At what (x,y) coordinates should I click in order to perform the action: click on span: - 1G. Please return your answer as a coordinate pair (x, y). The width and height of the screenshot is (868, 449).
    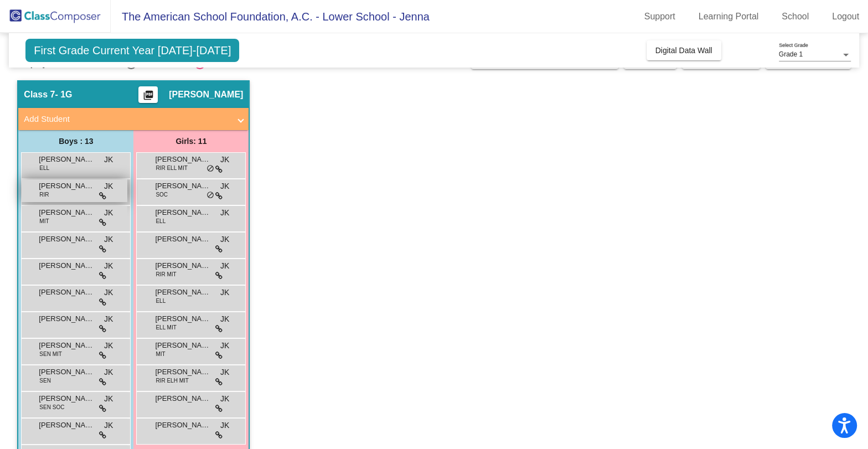
    Looking at the image, I should click on (63, 94).